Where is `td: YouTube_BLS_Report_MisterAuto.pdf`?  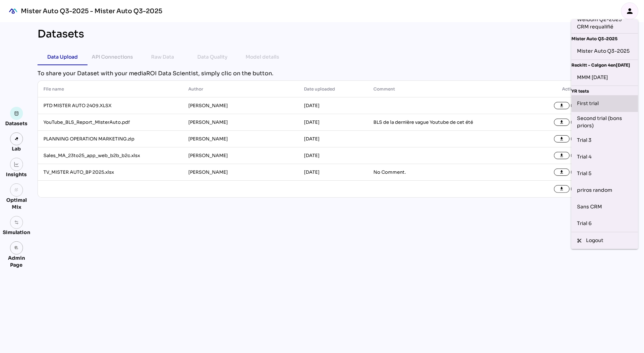 td: YouTube_BLS_Report_MisterAuto.pdf is located at coordinates (110, 123).